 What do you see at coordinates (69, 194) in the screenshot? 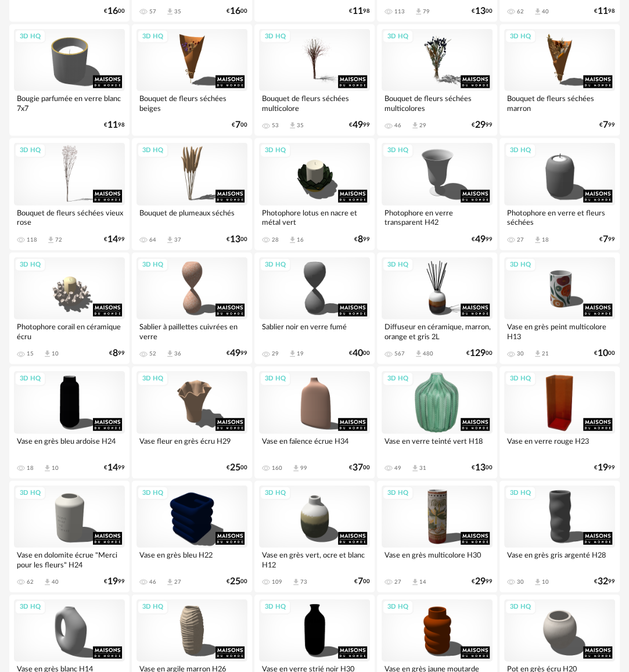
I see `a: 3D HQ Bouquet de fleurs séchées vieux rose 118 Download icon 72 €1499` at bounding box center [69, 194].